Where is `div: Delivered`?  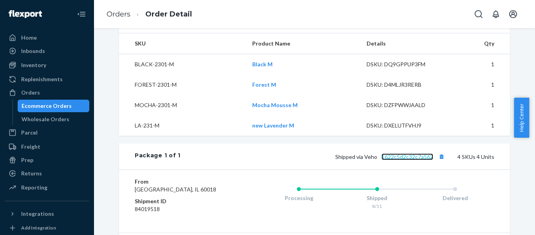 div: Delivered is located at coordinates (455, 198).